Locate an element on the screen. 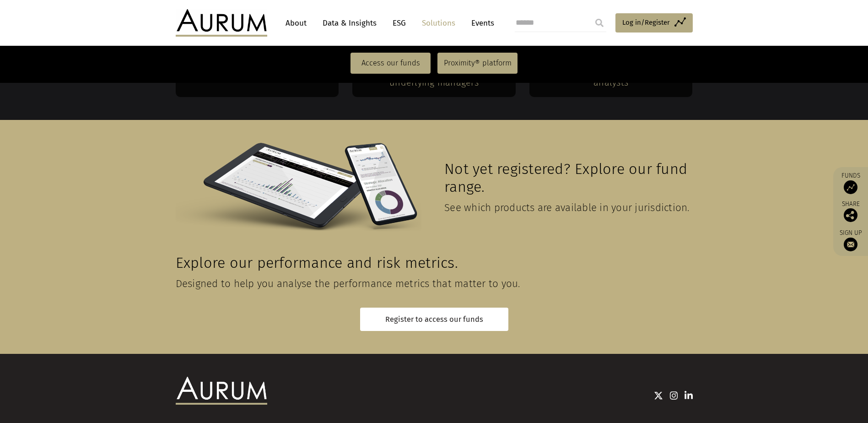 Image resolution: width=868 pixels, height=423 pixels. a: Data & Insights is located at coordinates (349, 23).